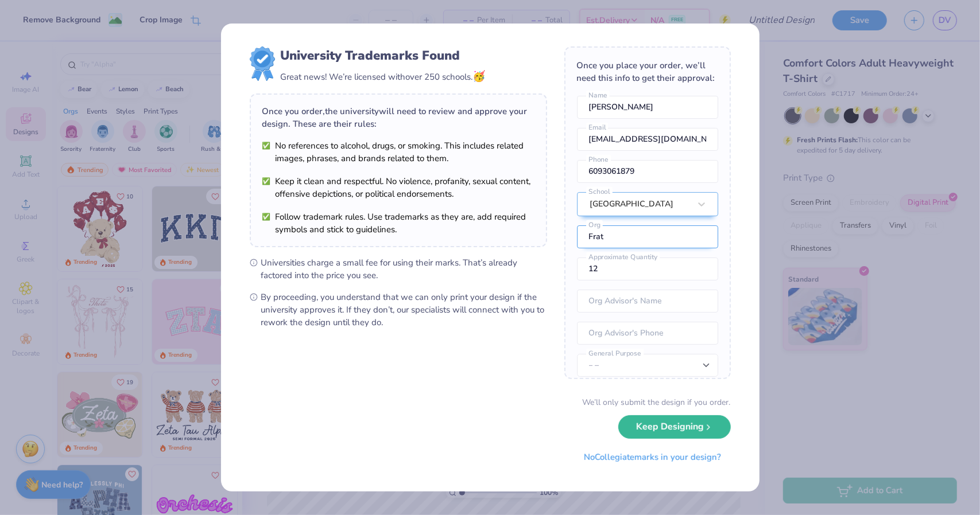 This screenshot has width=980, height=515. I want to click on li: Keep it clean and respectful. No violence, profanity, sexual content, offensive depictions, or po..., so click(399, 188).